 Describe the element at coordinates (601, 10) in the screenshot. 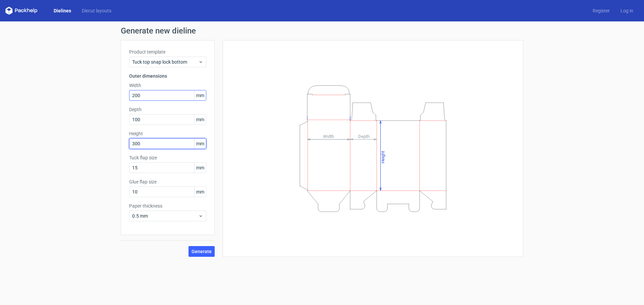

I see `a: Register` at that location.